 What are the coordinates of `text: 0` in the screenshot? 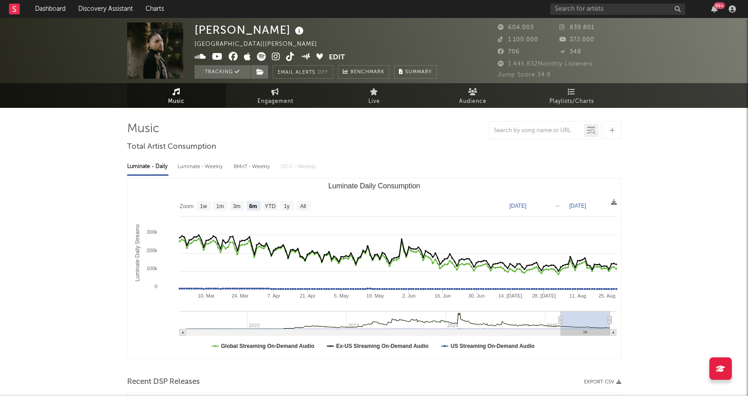 It's located at (155, 286).